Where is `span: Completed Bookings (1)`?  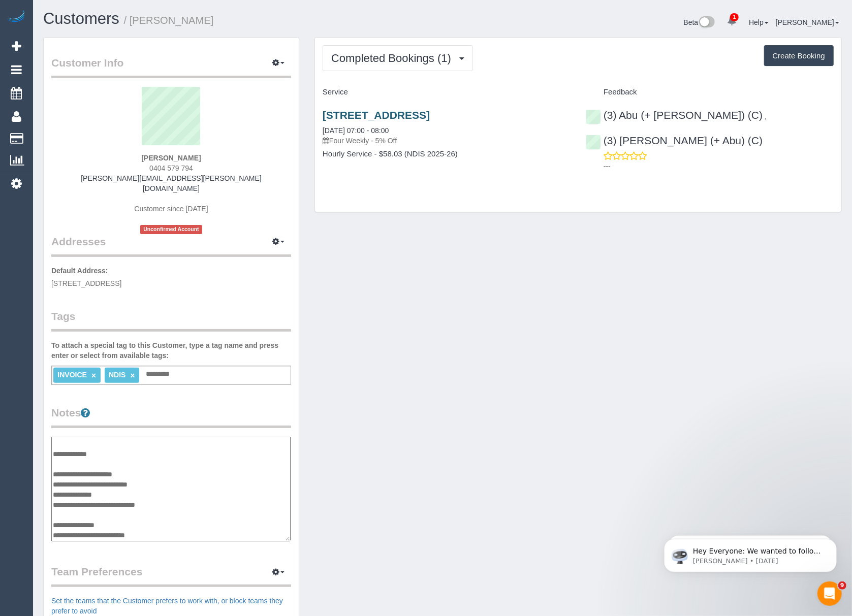 span: Completed Bookings (1) is located at coordinates (394, 58).